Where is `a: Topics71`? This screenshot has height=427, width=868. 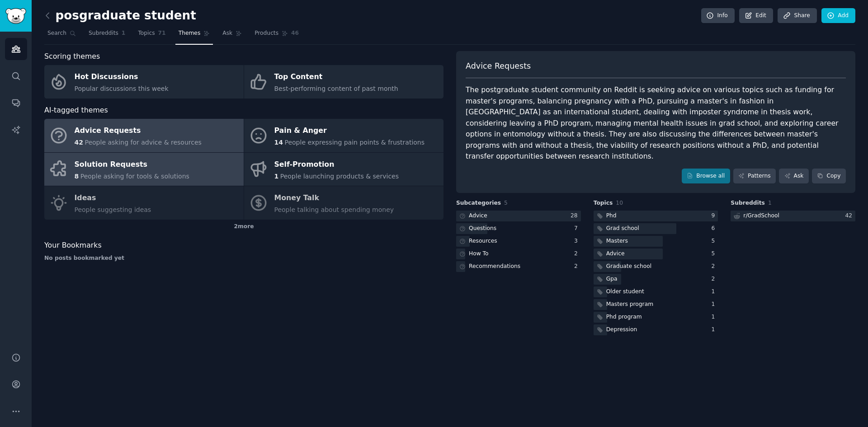
a: Topics71 is located at coordinates (152, 35).